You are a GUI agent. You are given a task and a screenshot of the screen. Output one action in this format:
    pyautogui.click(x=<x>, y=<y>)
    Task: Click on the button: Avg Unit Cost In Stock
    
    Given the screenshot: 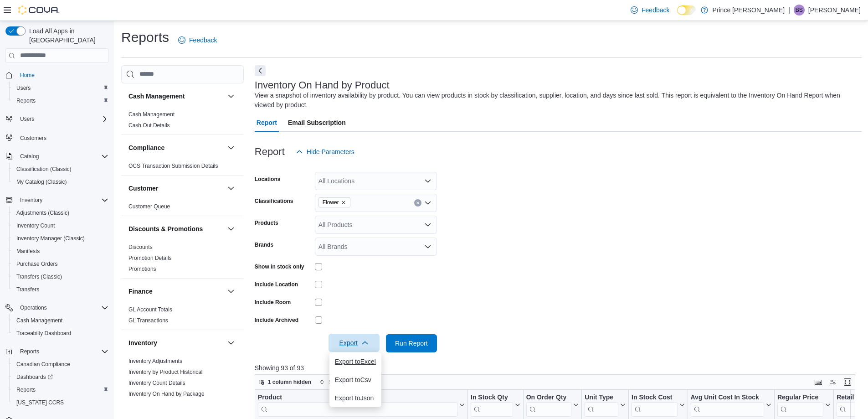 What is the action you would take?
    pyautogui.click(x=730, y=405)
    